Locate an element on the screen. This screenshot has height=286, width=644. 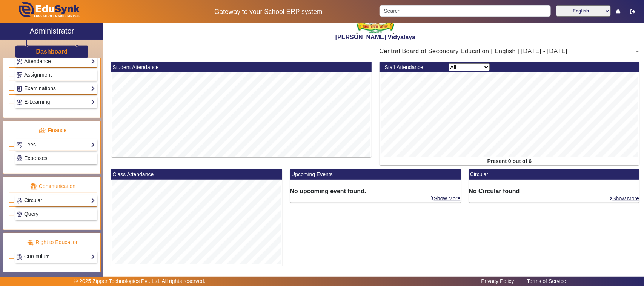
img: Assignments.png is located at coordinates (19, 75).